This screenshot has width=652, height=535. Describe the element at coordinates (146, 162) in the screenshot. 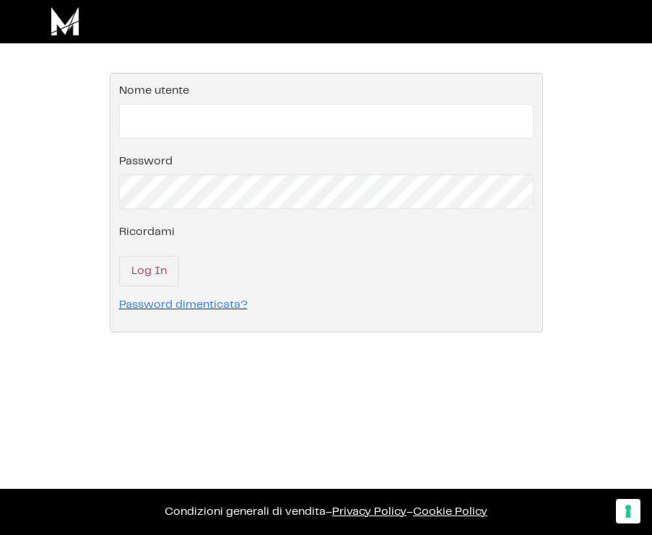

I see `label: Password` at that location.